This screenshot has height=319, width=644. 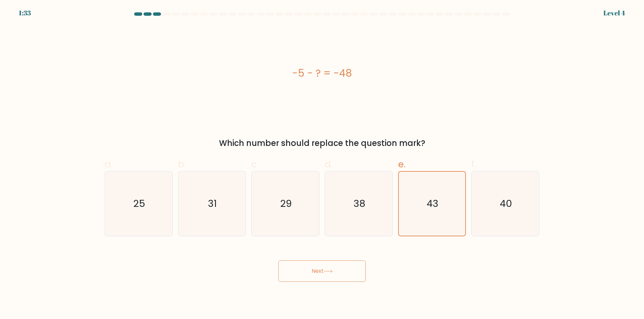 What do you see at coordinates (360, 204) in the screenshot?
I see `text: 38` at bounding box center [360, 204].